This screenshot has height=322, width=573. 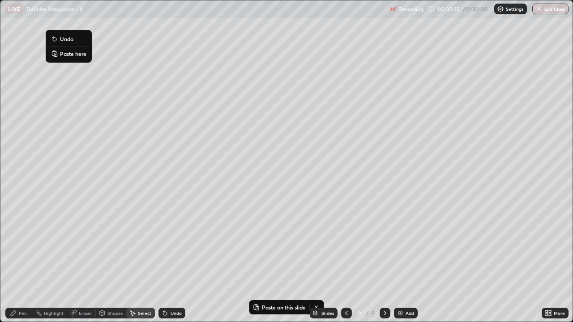 I want to click on p: Recording, so click(x=411, y=9).